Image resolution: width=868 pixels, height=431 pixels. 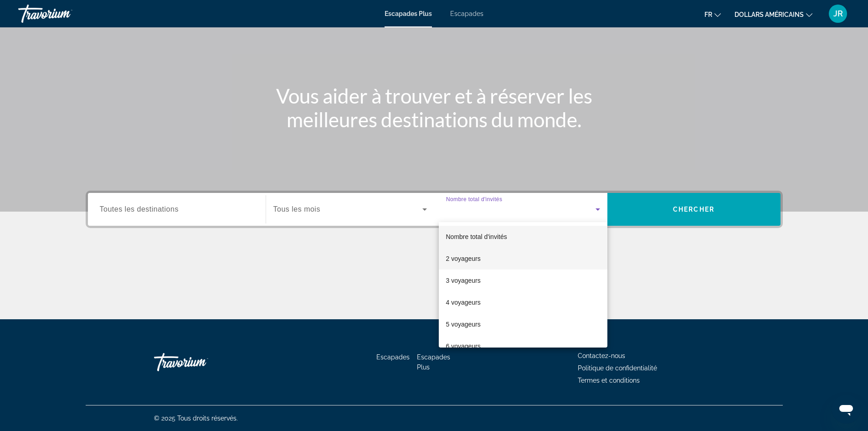 What do you see at coordinates (463, 346) in the screenshot?
I see `font: 6 voyageurs` at bounding box center [463, 346].